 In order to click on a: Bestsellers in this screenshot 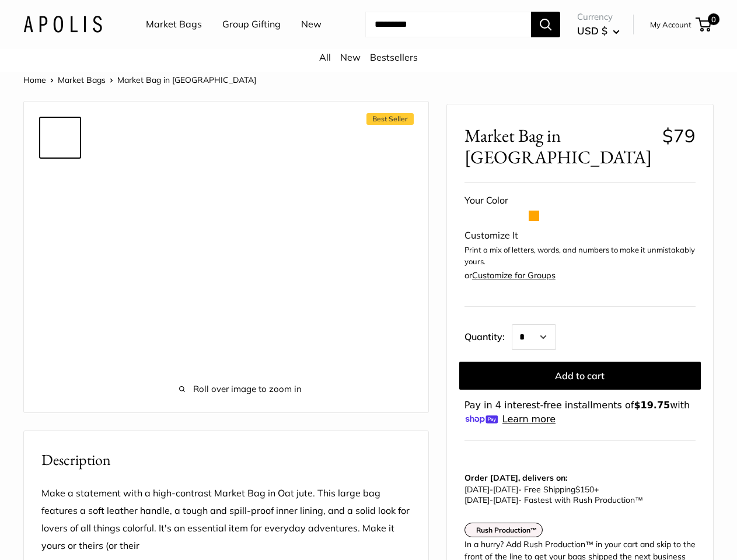, I will do `click(393, 57)`.